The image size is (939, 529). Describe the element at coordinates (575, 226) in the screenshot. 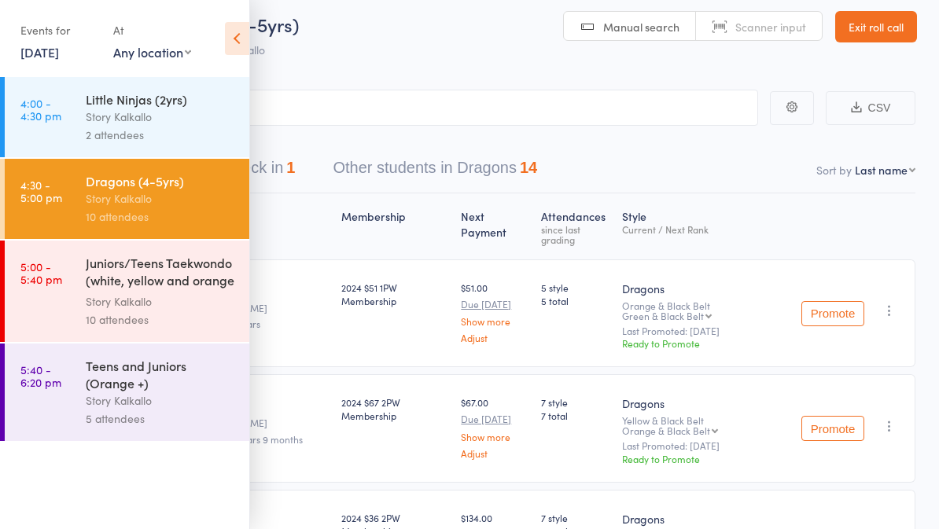

I see `div: Atten­dances` at that location.